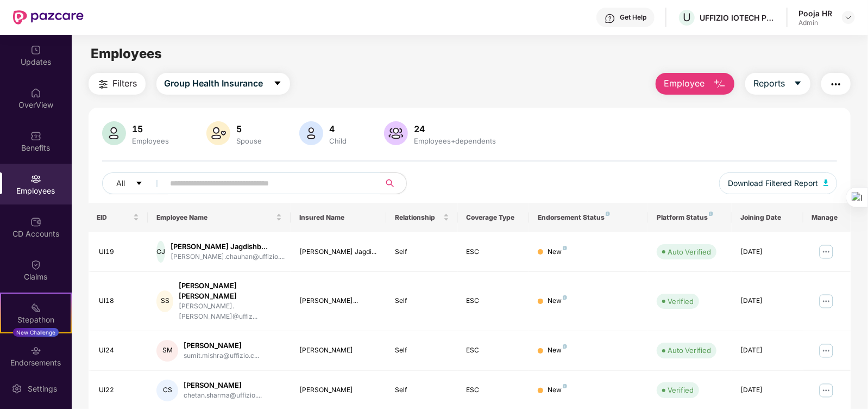 This screenshot has height=409, width=868. Describe the element at coordinates (36, 308) in the screenshot. I see `img: svg+xml;base64,PHN2ZyB4bWxucz0iaHR0cDovL3d3dy53My5vcmcvMjAwMC9zdmciIHdpZHRoPSIyMSIgaGVpZ2h0PSIyMC...` at that location.